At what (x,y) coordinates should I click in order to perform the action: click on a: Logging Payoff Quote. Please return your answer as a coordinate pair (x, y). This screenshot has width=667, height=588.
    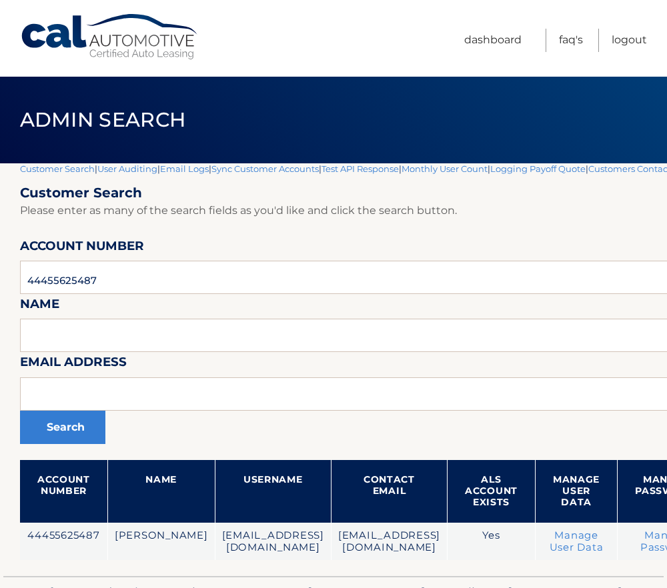
    Looking at the image, I should click on (537, 169).